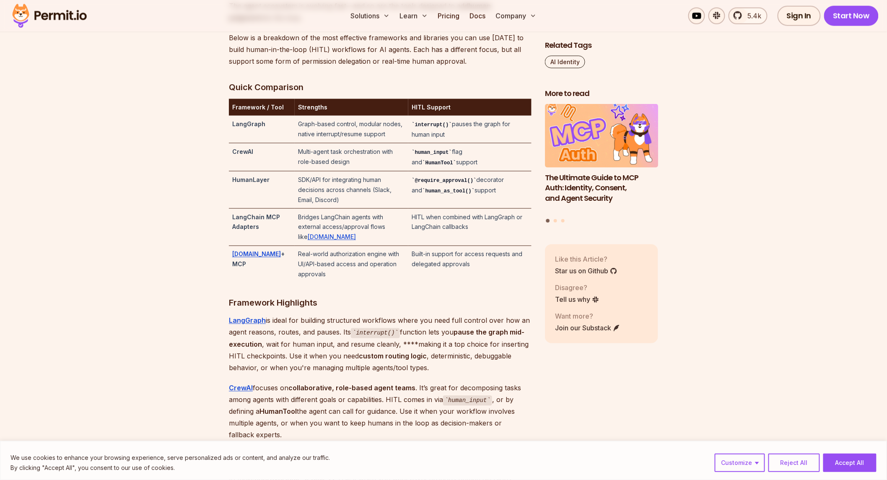  I want to click on button: Go to slide 2, so click(556, 221).